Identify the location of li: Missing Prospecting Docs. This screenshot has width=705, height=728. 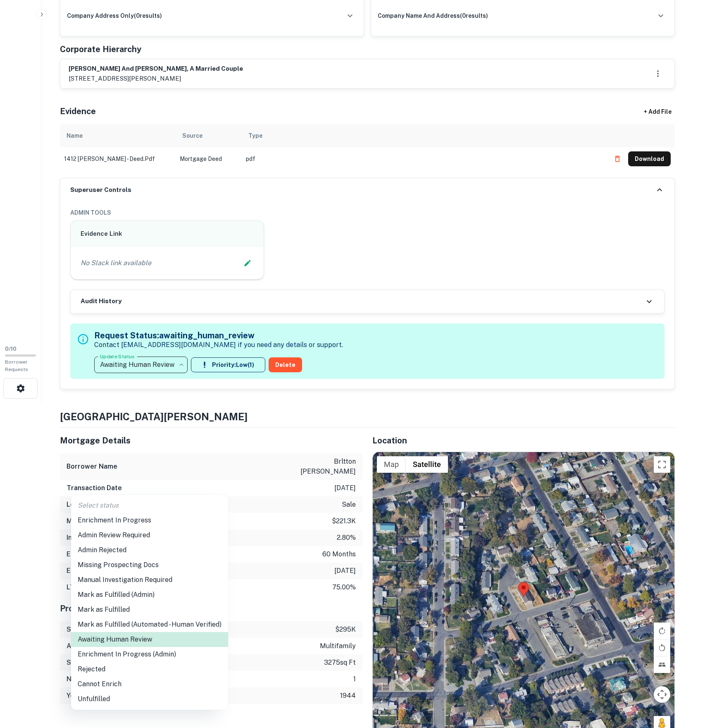
(149, 565).